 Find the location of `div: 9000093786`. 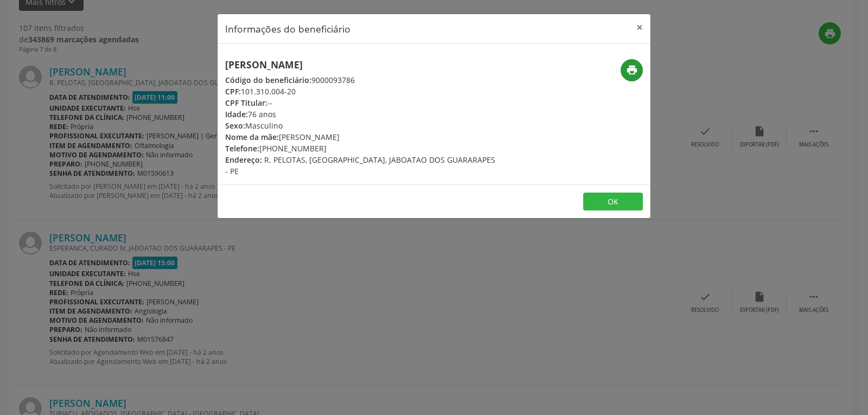

div: 9000093786 is located at coordinates (362, 80).